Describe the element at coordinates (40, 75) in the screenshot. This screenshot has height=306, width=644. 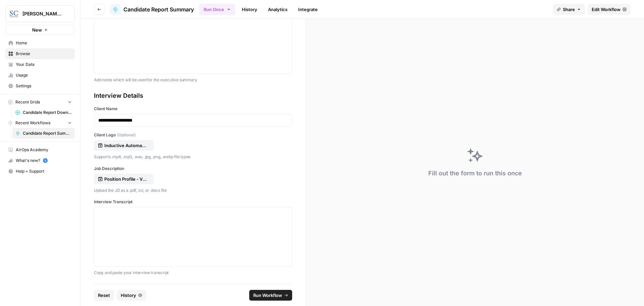
I see `a: Usage` at that location.